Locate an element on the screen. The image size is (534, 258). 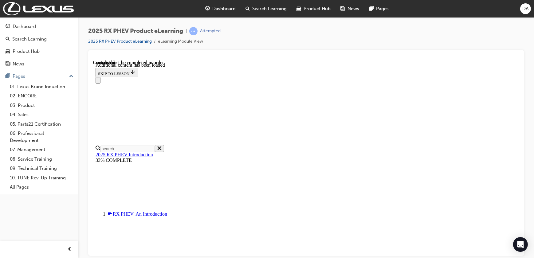
input: Search is located at coordinates (34, 89).